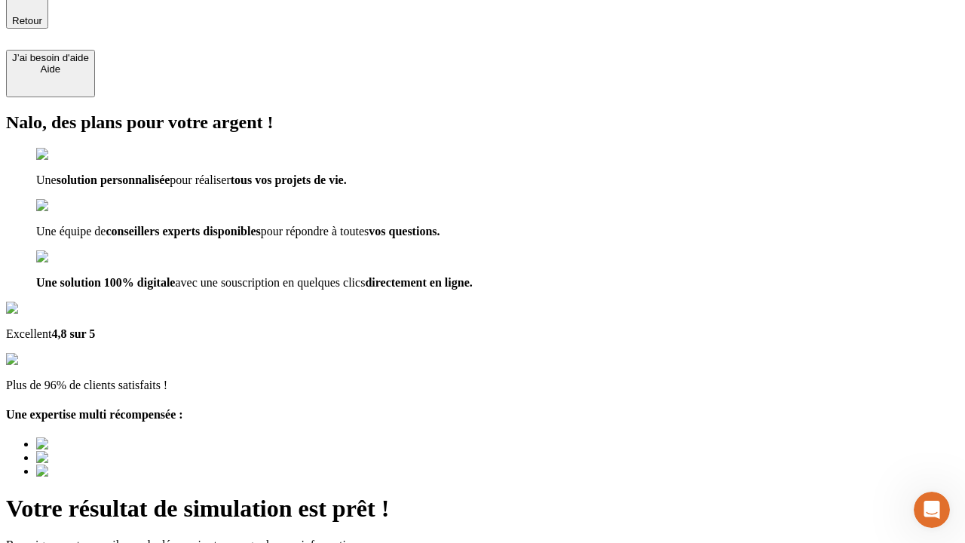  What do you see at coordinates (270, 282) in the screenshot?
I see `span: avec une souscription en quelques clics` at bounding box center [270, 282].